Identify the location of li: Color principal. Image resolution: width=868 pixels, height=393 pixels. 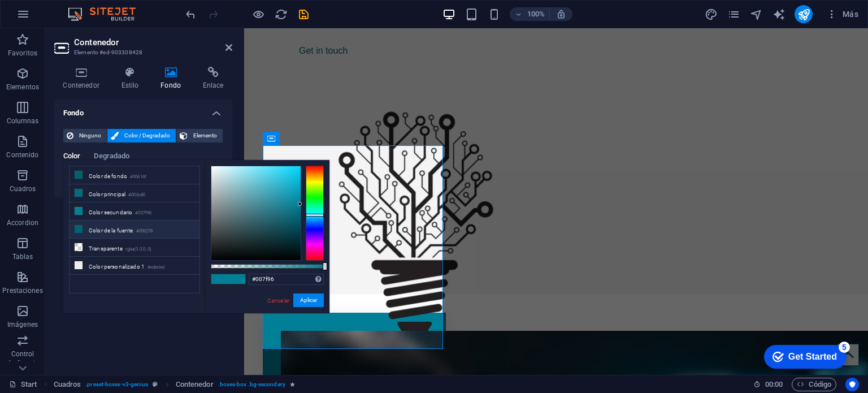
(135, 193).